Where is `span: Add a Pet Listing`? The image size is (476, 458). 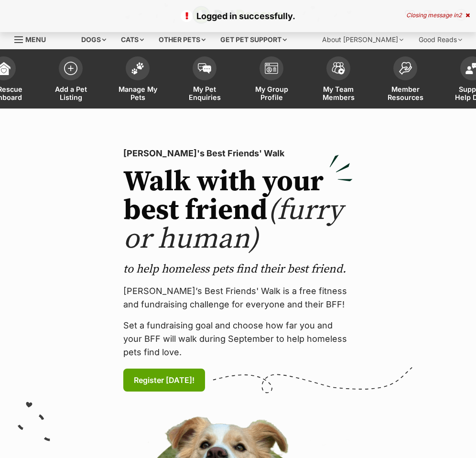 span: Add a Pet Listing is located at coordinates (71, 94).